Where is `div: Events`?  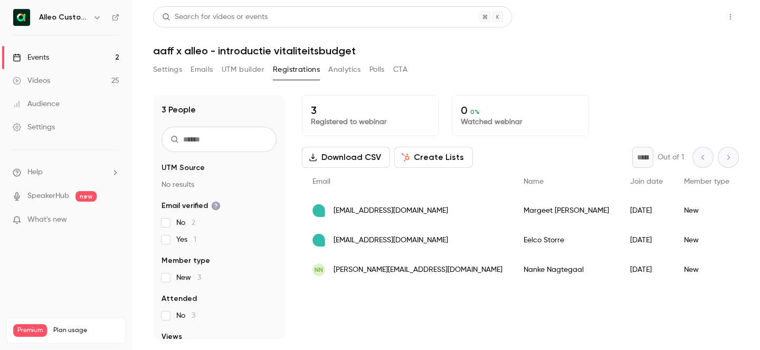
div: Events is located at coordinates (31, 58).